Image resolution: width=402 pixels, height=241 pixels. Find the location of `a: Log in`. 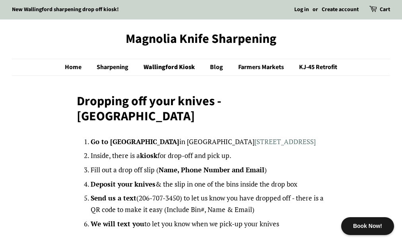

a: Log in is located at coordinates (301, 10).